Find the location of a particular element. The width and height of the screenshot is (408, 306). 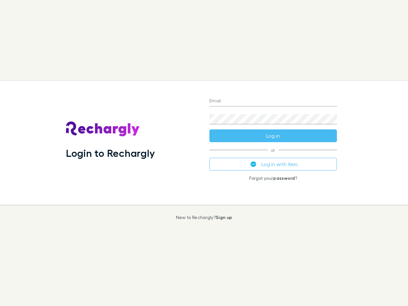

img: Rechargly's Logo is located at coordinates (103, 129).